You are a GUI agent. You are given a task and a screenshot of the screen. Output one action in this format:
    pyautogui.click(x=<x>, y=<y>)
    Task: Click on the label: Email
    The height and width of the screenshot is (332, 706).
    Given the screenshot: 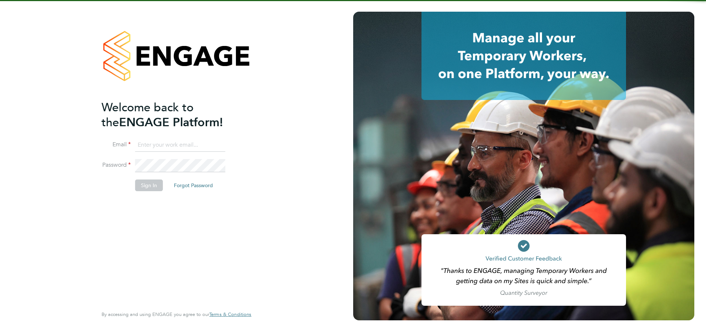 What is the action you would take?
    pyautogui.click(x=116, y=145)
    